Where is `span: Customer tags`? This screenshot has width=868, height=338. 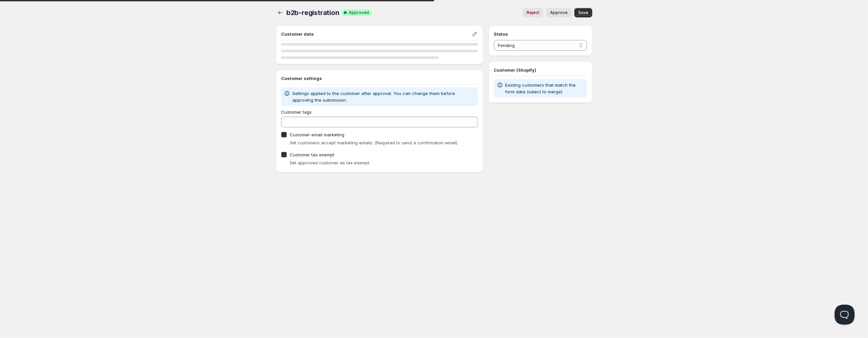 span: Customer tags is located at coordinates (296, 112).